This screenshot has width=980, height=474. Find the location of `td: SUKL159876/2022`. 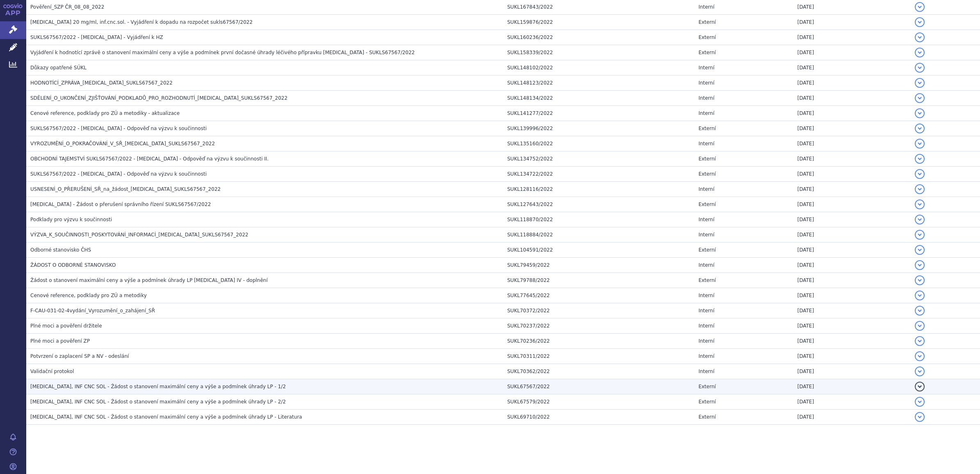

td: SUKL159876/2022 is located at coordinates (599, 22).